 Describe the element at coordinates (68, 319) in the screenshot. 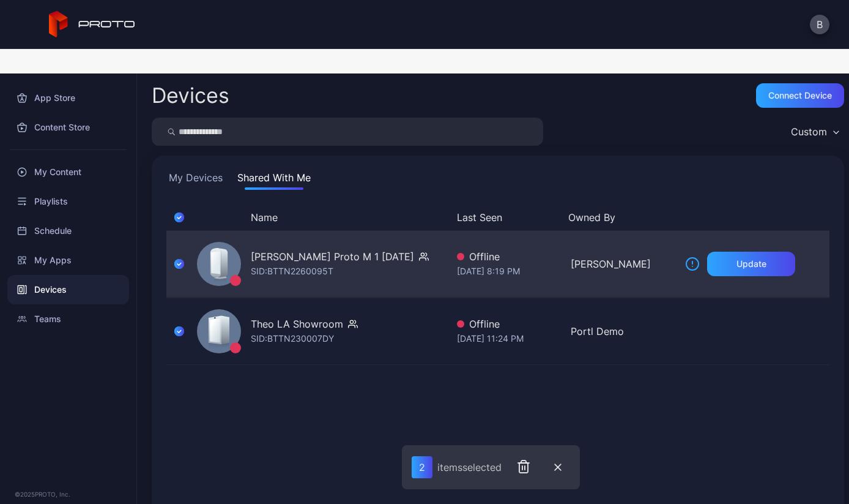

I see `a: Teams` at that location.